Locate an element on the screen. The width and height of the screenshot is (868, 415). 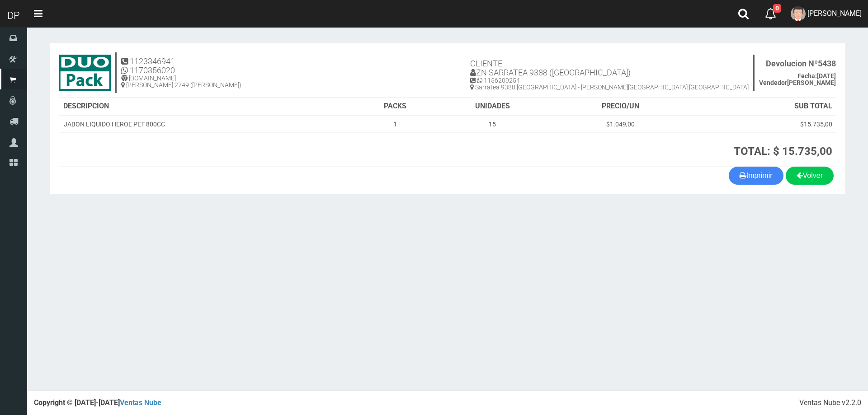
th: DESCRIPCION is located at coordinates (207, 106).